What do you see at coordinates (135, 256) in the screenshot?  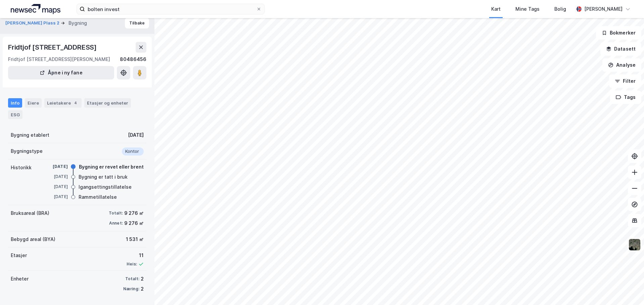 I see `div: 11` at bounding box center [135, 256].